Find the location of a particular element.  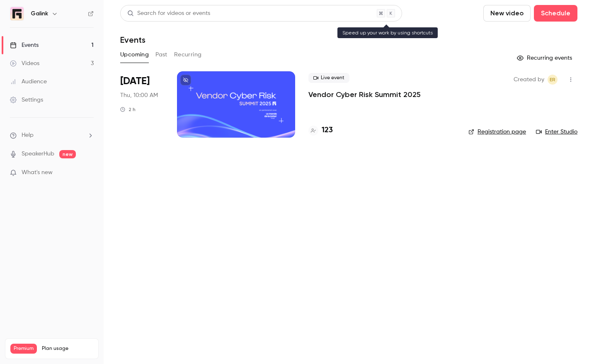

button: Upcoming is located at coordinates (134, 54).